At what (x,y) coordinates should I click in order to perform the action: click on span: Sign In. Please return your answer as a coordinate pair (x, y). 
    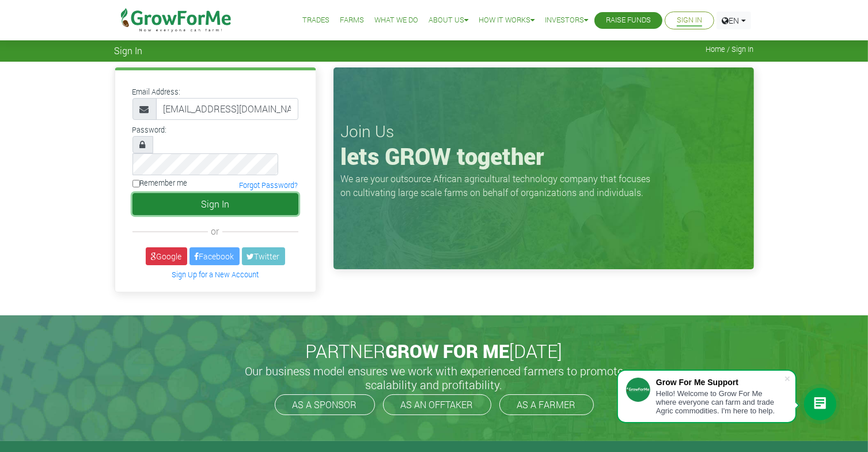
    Looking at the image, I should click on (128, 50).